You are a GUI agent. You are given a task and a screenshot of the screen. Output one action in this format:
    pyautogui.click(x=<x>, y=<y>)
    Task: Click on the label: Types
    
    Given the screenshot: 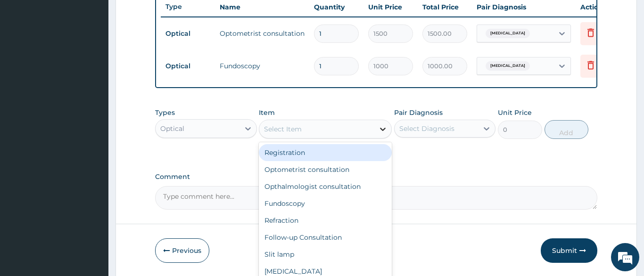 What is the action you would take?
    pyautogui.click(x=165, y=112)
    